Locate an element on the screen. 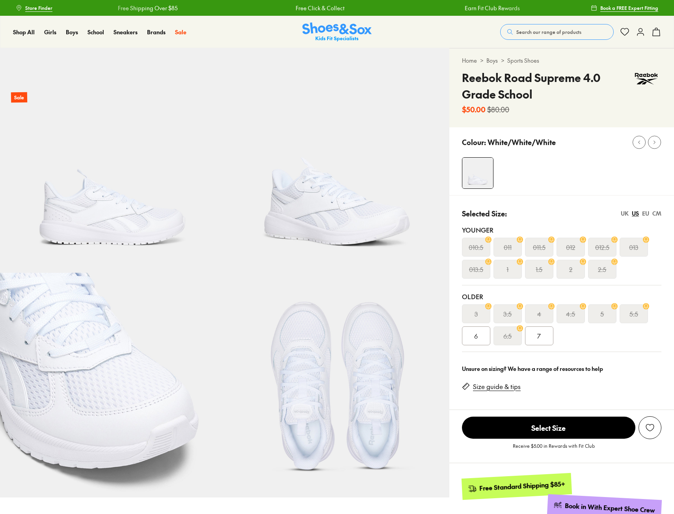 The image size is (674, 514). div: UK is located at coordinates (625, 213).